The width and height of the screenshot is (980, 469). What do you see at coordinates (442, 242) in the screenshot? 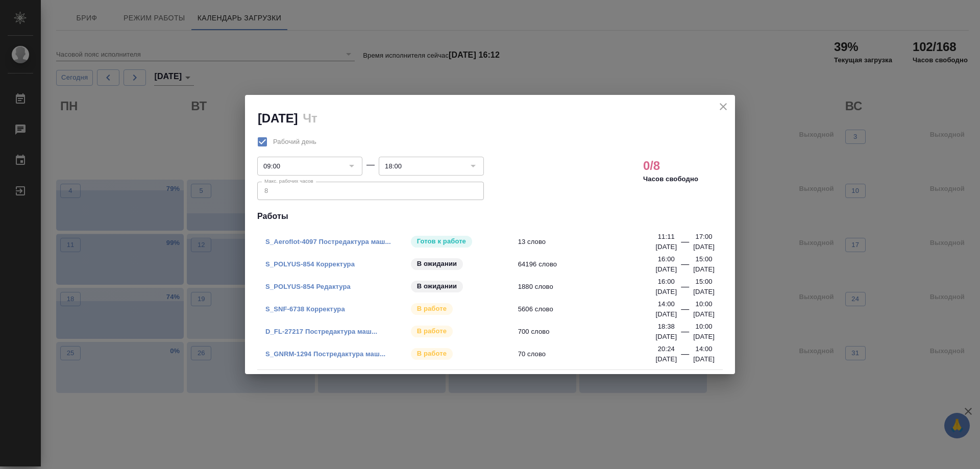
I see `p: Готов к работе` at bounding box center [442, 242].